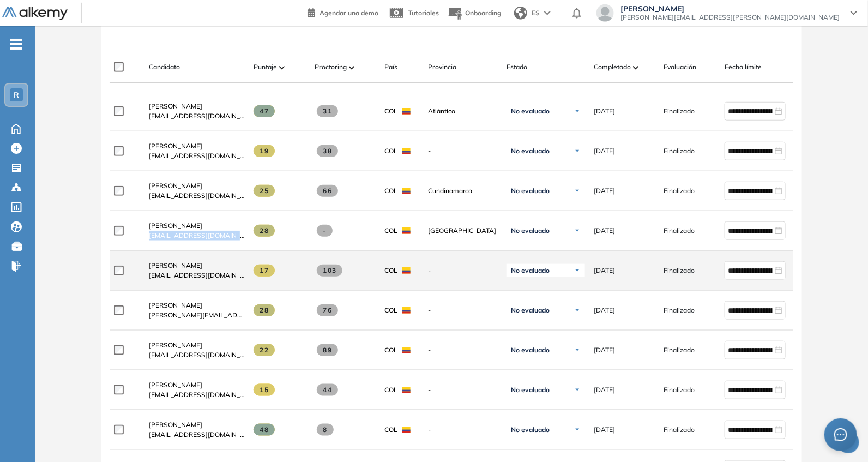 The image size is (868, 462). I want to click on span: Proctoring, so click(330, 67).